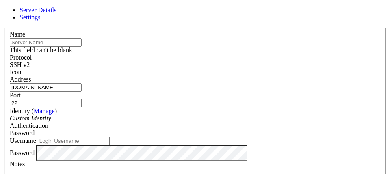  I want to click on a: Settings, so click(30, 17).